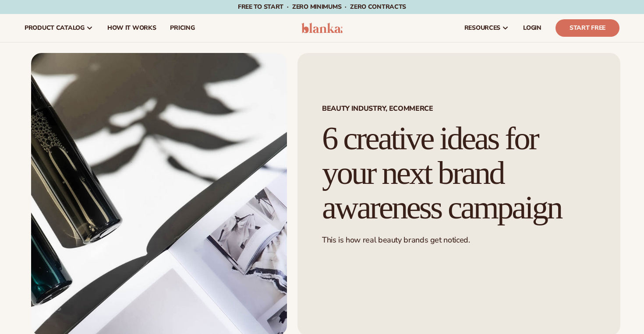 The width and height of the screenshot is (644, 334). I want to click on p: This is how real beauty brands get noticed., so click(459, 240).